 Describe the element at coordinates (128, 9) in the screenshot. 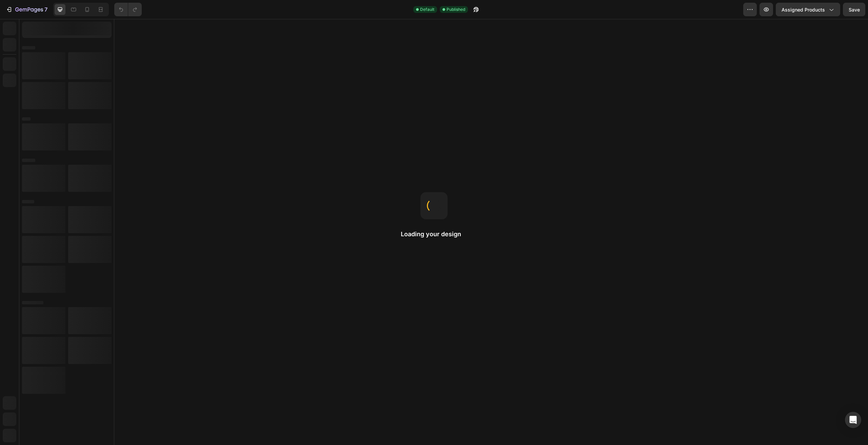

I see `div: Undo/Redo` at that location.